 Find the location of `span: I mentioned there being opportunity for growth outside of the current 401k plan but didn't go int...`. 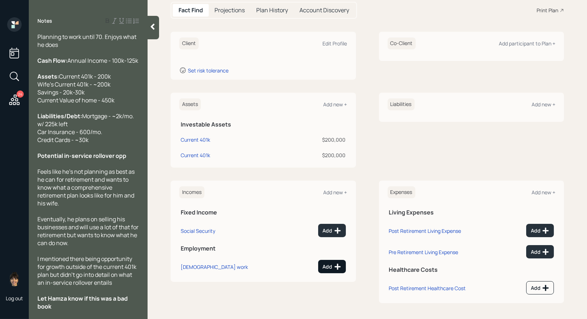

span: I mentioned there being opportunity for growth outside of the current 401k plan but didn't go int... is located at coordinates (88, 271).